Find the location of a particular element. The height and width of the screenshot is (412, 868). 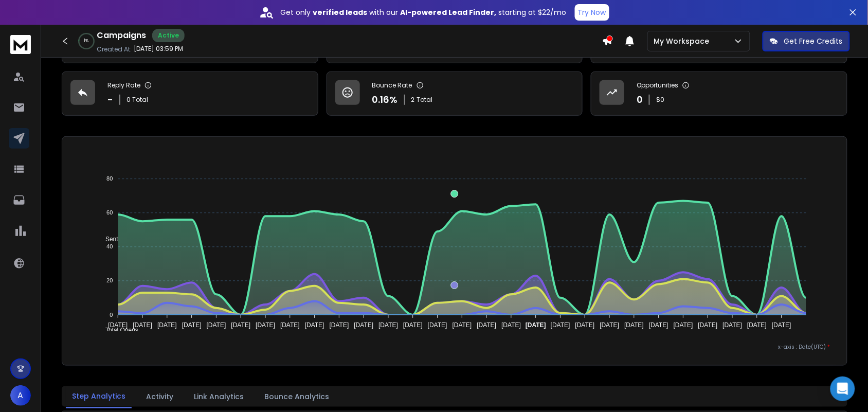

span: 2 is located at coordinates (413, 100).